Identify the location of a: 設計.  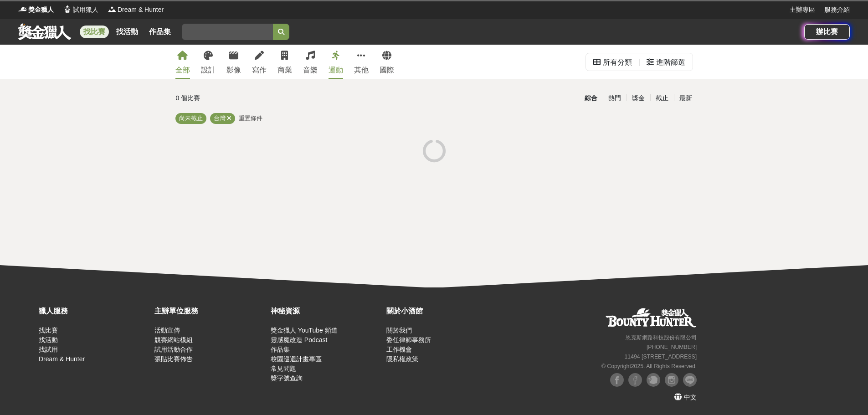
(208, 62).